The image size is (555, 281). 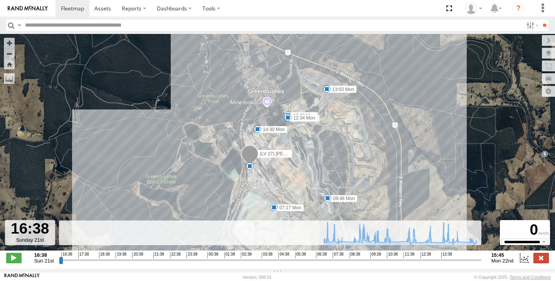 What do you see at coordinates (138, 255) in the screenshot?
I see `span: 20:38` at bounding box center [138, 255].